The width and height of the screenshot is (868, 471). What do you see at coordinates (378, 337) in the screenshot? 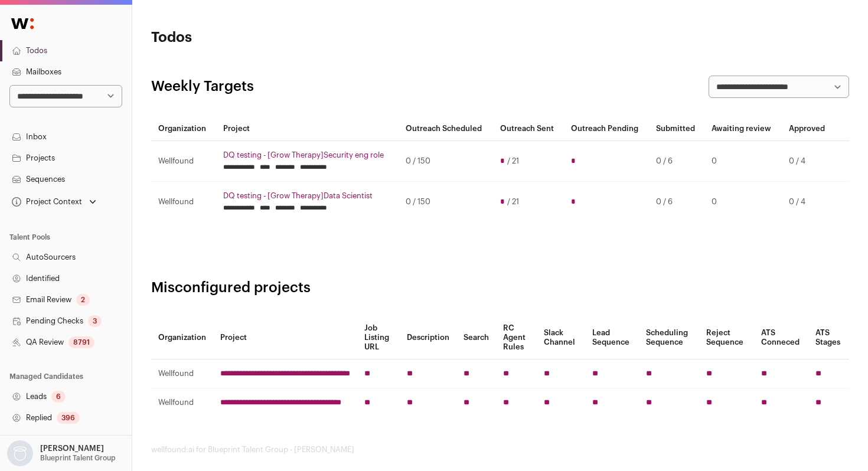
I see `th: Job Listing URL` at bounding box center [378, 337].